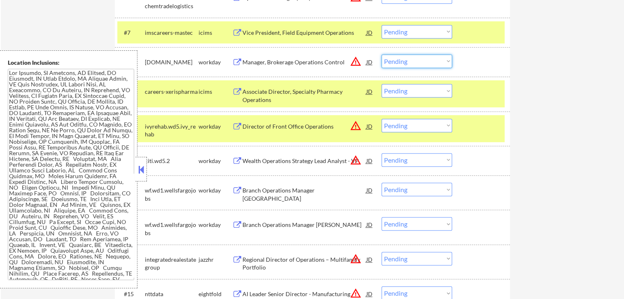 The image size is (624, 299). What do you see at coordinates (131, 295) in the screenshot?
I see `div: #15` at bounding box center [131, 295].